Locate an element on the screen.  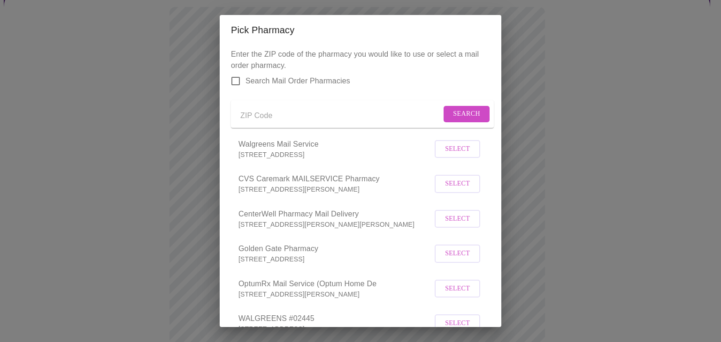
span: WALGREENS #02445 is located at coordinates (335, 319).